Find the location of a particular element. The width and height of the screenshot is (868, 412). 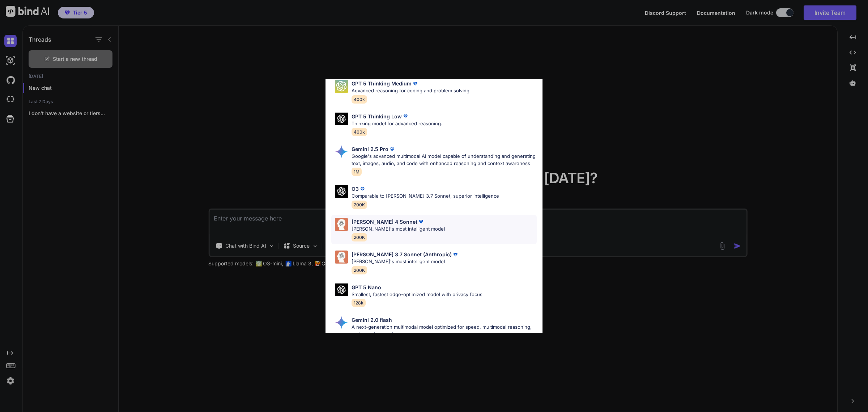

p: Advanced reasoning for coding and problem solving is located at coordinates (410, 91).